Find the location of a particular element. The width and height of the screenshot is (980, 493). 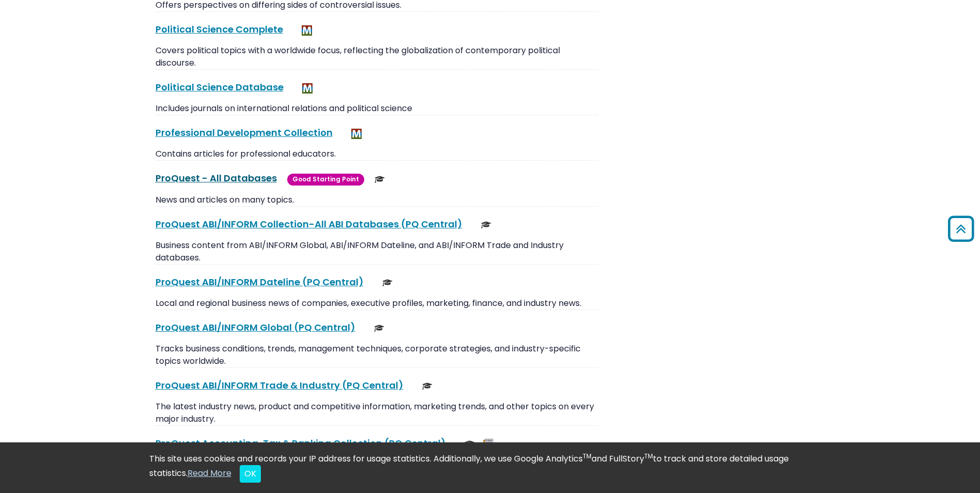

p: Covers political topics with a worldwide focus, reflecting the globalization of contemporary poli... is located at coordinates (376, 57).